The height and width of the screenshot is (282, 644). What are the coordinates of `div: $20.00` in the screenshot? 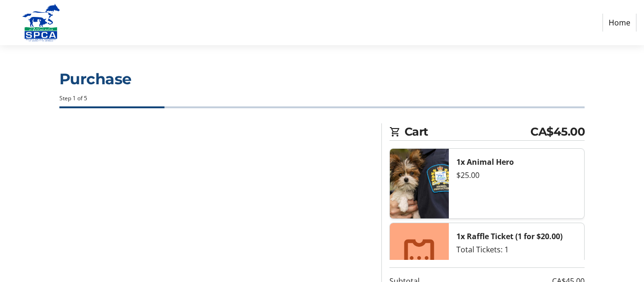 It's located at (516, 263).